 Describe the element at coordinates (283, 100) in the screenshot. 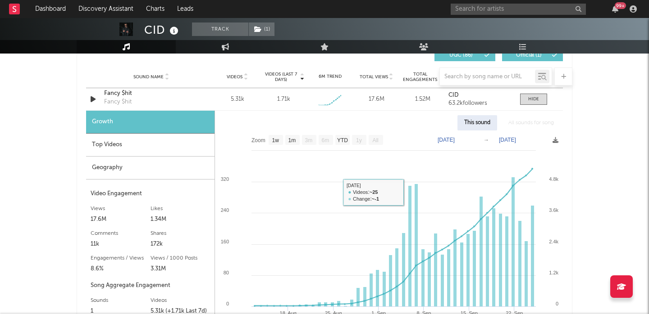

I see `div: 1.71k` at that location.